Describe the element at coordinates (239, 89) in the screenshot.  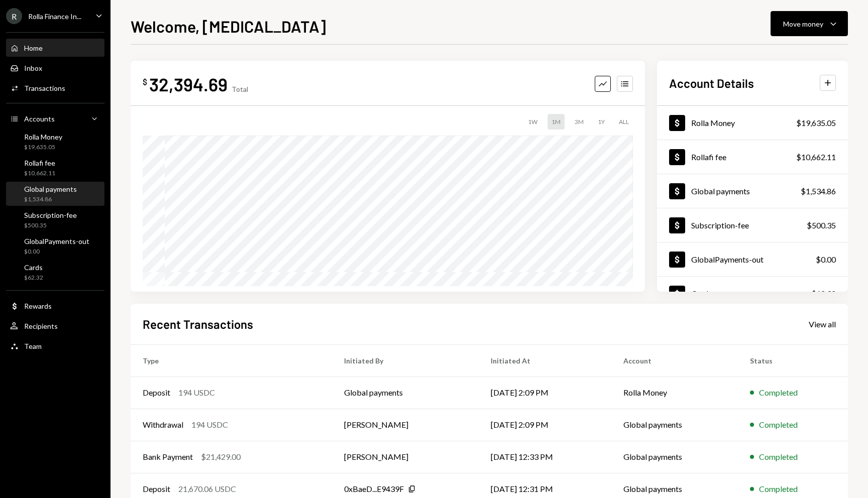
I see `div: Total` at that location.